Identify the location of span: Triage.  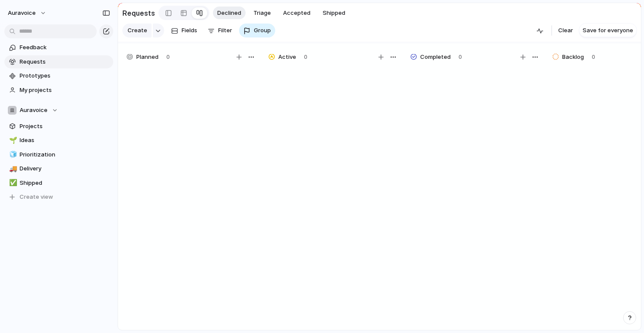
(262, 13).